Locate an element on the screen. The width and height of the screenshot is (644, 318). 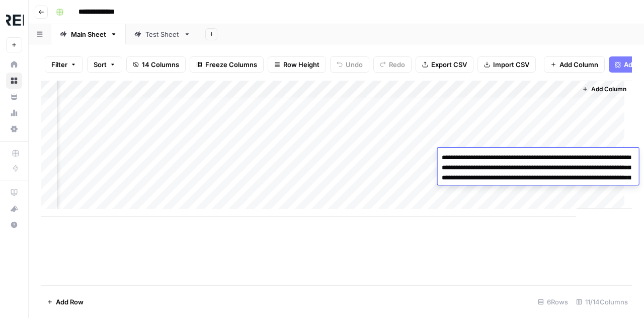
span: Export CSV is located at coordinates (449, 64).